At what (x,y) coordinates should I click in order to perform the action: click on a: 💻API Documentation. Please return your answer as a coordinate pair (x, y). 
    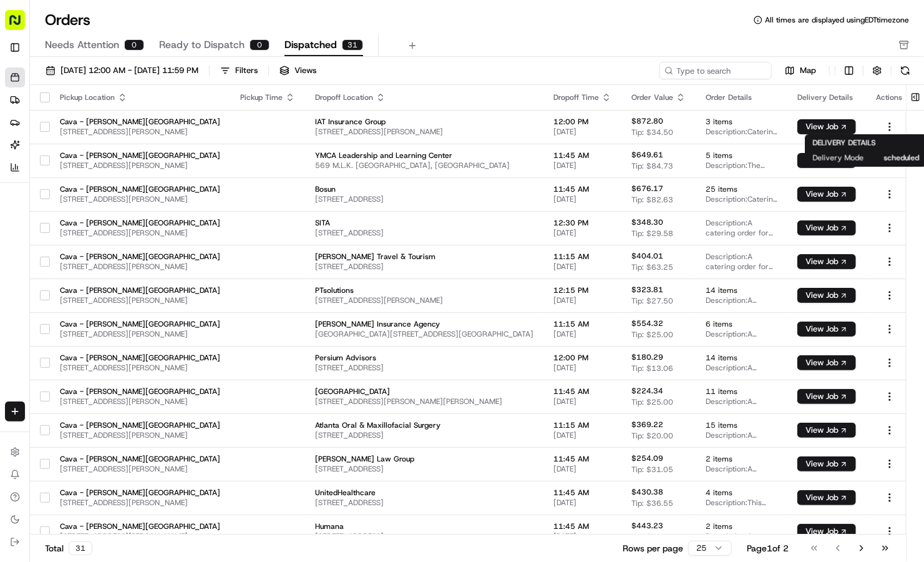
    Looking at the image, I should click on (153, 285).